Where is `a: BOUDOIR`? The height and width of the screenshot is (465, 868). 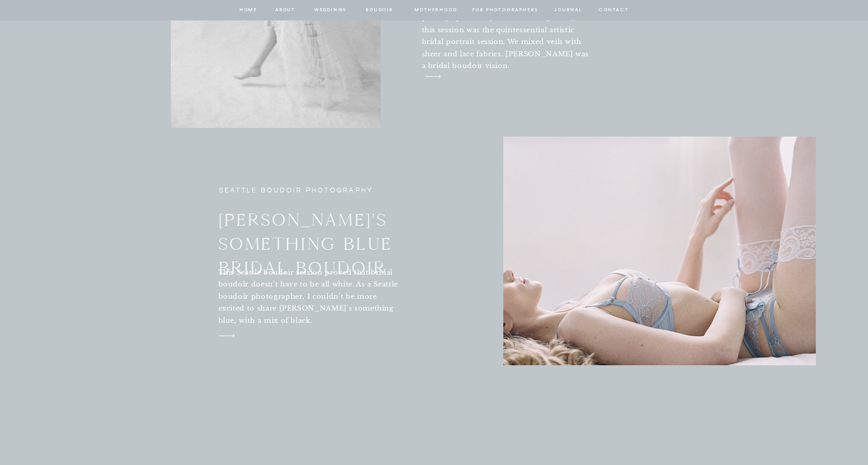 a: BOUDOIR is located at coordinates (380, 10).